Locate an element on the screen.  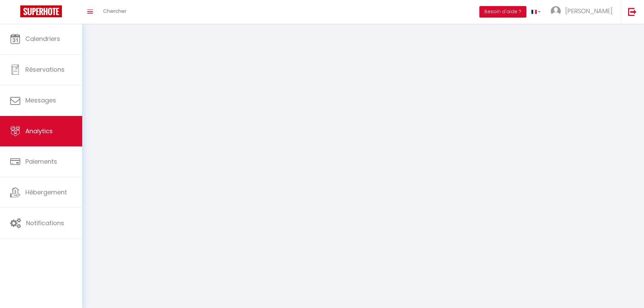
img: logout is located at coordinates (632, 12).